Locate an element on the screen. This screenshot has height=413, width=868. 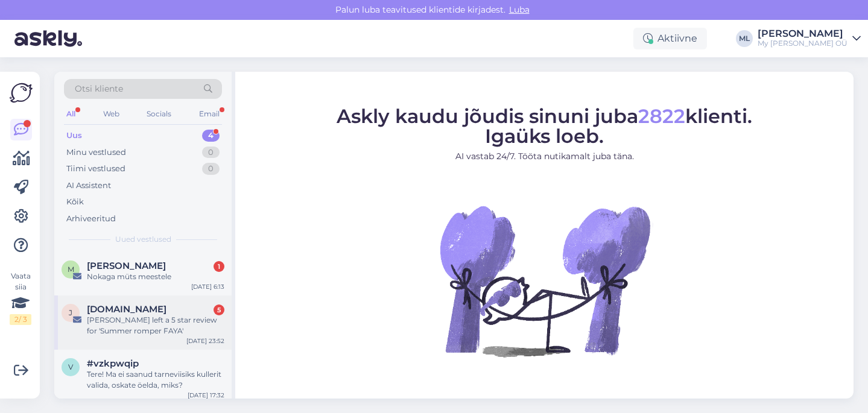
span: Uued vestlused is located at coordinates (143, 239).